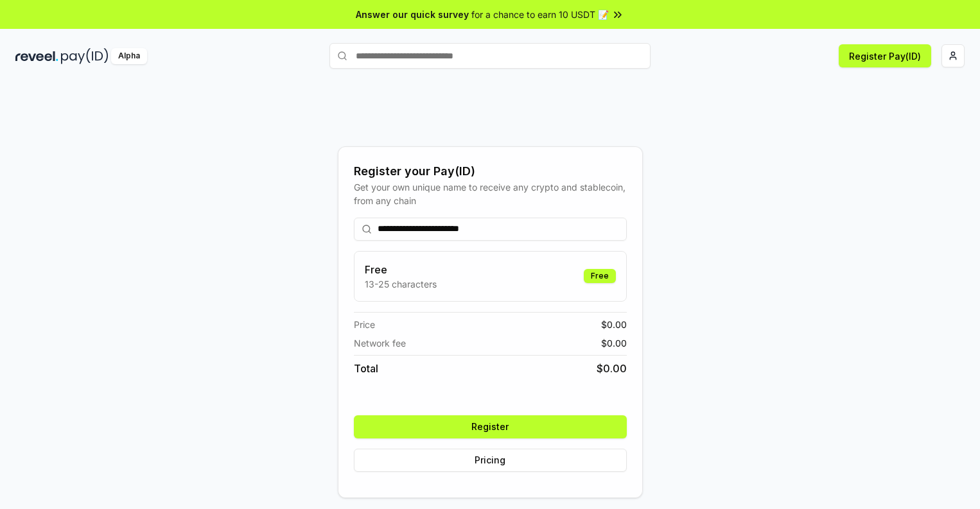  I want to click on button: Register Pay(ID), so click(884, 55).